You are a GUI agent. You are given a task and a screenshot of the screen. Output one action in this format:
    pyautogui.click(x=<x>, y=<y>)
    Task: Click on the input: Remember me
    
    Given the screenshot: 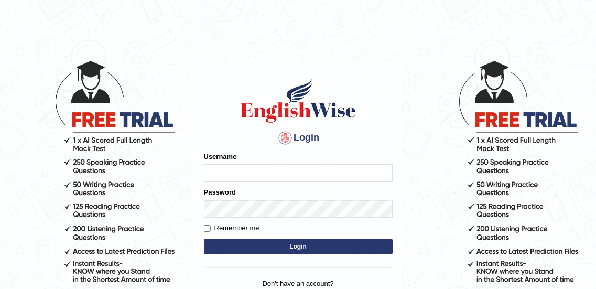 What is the action you would take?
    pyautogui.click(x=207, y=228)
    